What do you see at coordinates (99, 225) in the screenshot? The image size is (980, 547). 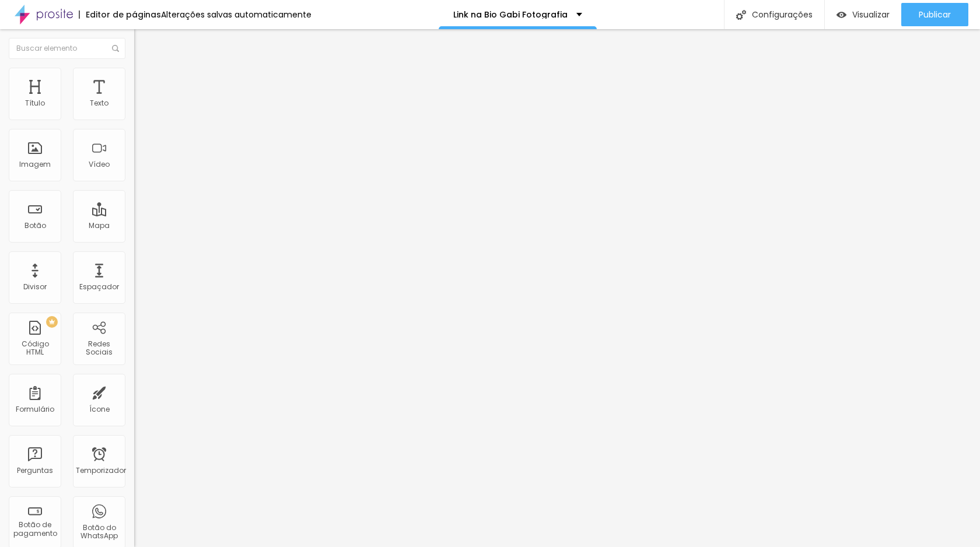 I see `font: Mapa` at bounding box center [99, 225].